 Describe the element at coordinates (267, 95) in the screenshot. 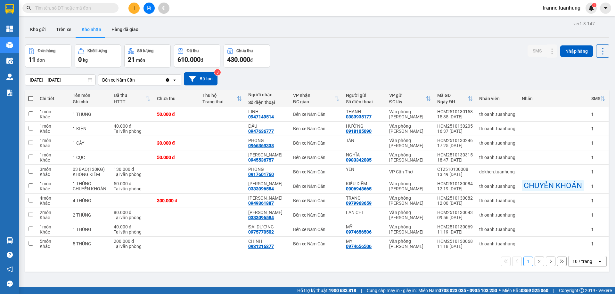

I see `div: Người nhận` at that location.